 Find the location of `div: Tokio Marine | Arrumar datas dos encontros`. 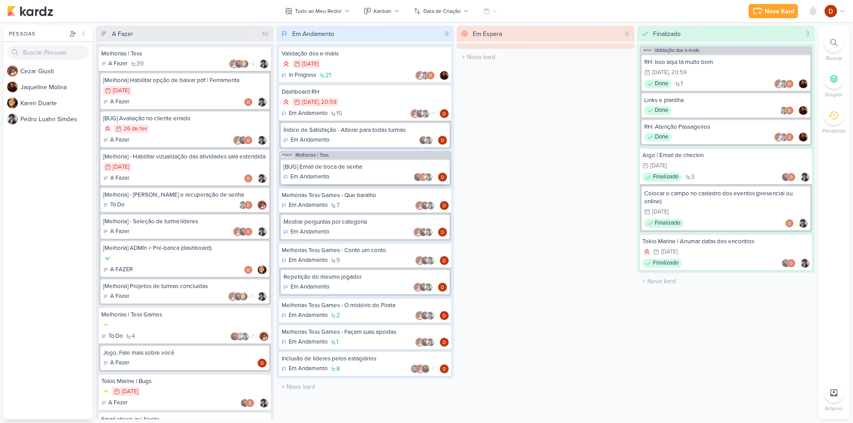

div: Tokio Marine | Arrumar datas dos encontros is located at coordinates (726, 242).